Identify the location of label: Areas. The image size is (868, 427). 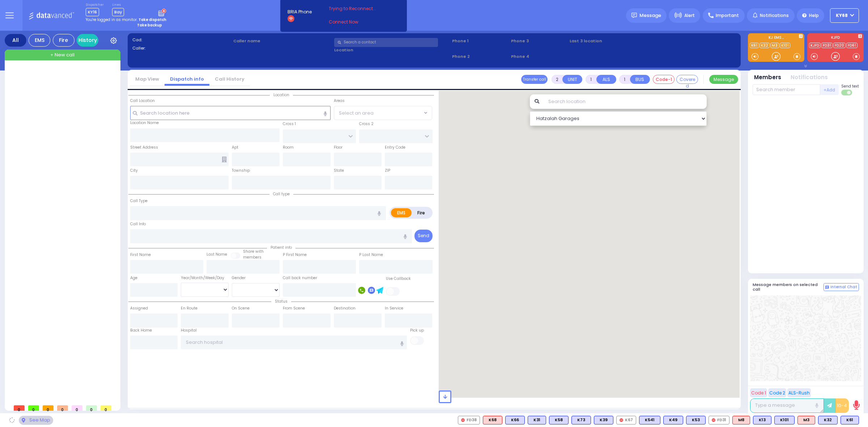
(339, 101).